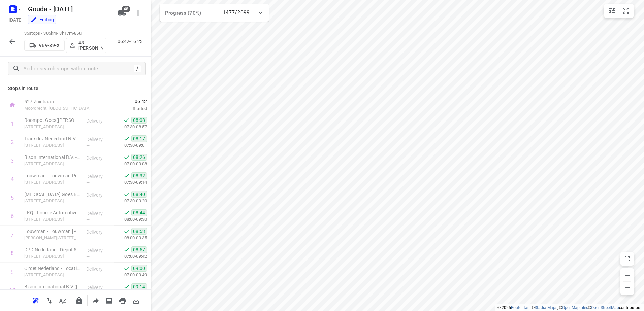 This screenshot has height=311, width=644. I want to click on span: Print route, so click(122, 300).